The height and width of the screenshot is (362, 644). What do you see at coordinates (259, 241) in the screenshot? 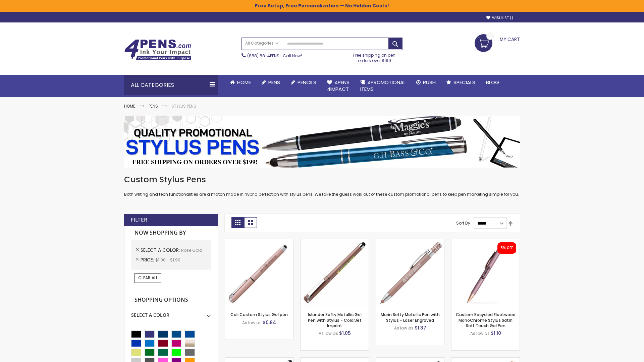
I see `a: Cali Custom Stylus Gel pen-Rose Gold` at bounding box center [259, 241].